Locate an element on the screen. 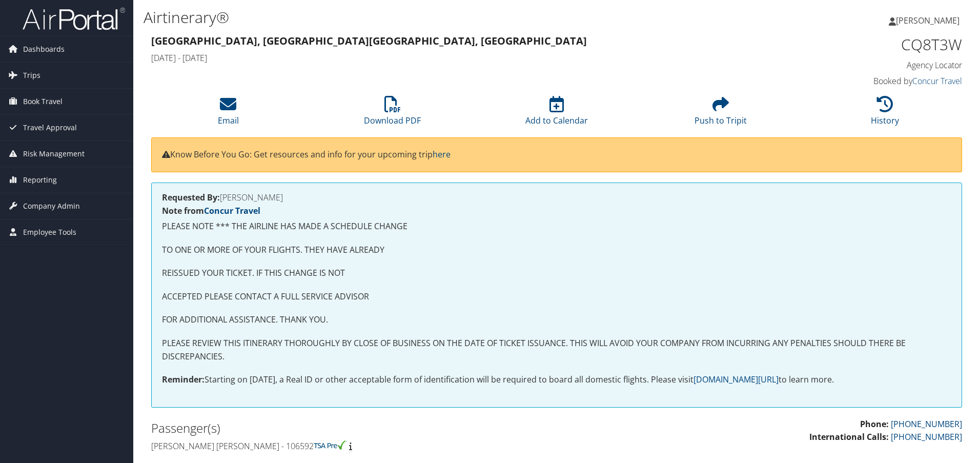 This screenshot has width=980, height=463. a: Email is located at coordinates (228, 114).